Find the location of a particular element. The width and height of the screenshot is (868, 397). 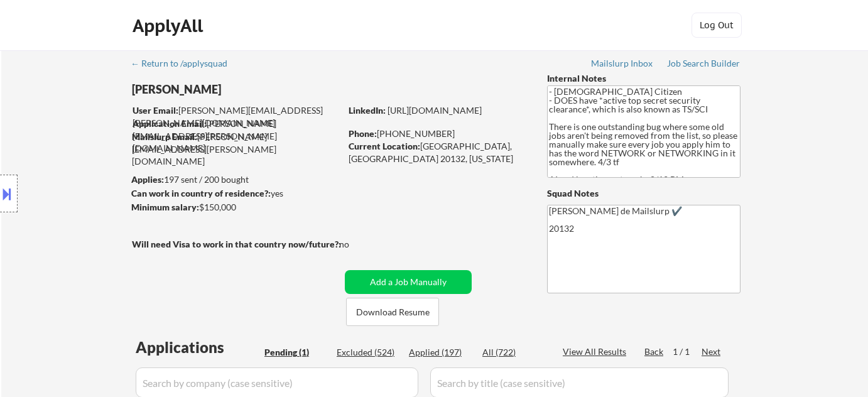

div: Pending (1) is located at coordinates (296, 352).